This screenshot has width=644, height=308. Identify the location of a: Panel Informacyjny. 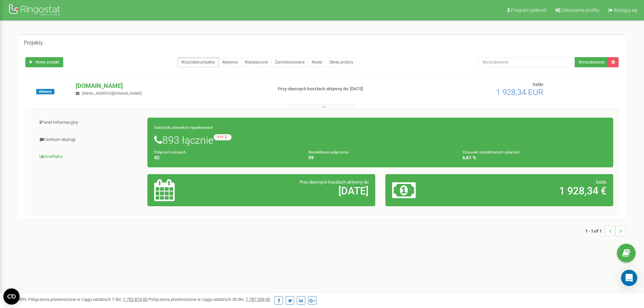
(89, 122).